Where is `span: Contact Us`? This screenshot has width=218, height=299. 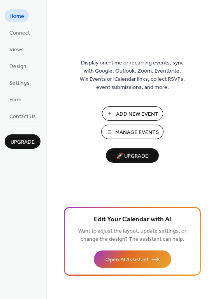 span: Contact Us is located at coordinates (23, 117).